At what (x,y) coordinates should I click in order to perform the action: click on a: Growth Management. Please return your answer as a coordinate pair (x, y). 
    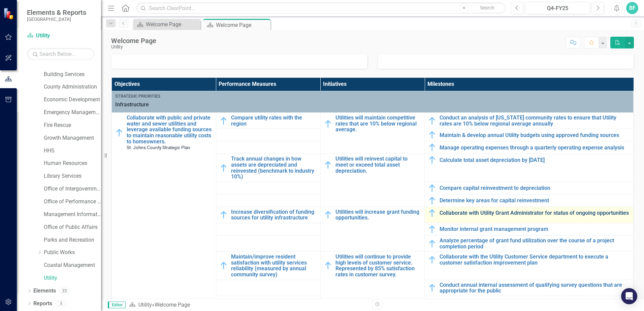
    Looking at the image, I should click on (72, 138).